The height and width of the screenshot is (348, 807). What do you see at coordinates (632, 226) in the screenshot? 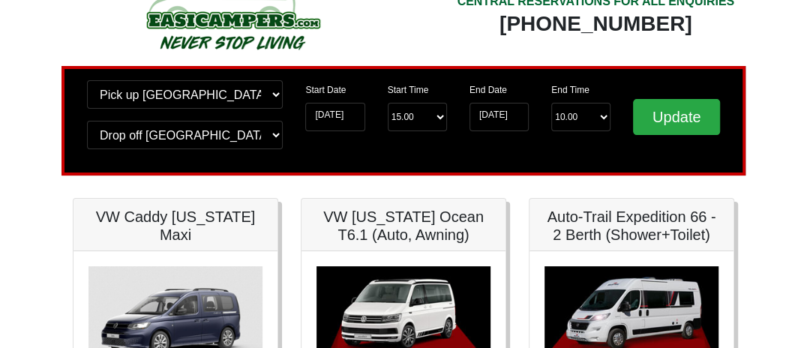
I see `h5: Auto-Trail Expedition 66 - 2 Berth (Shower+Toilet)` at bounding box center [632, 226].